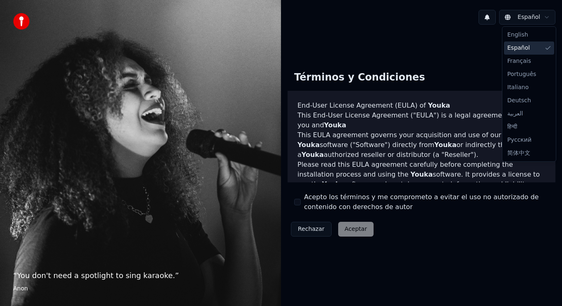 This screenshot has height=306, width=562. Describe the element at coordinates (518, 48) in the screenshot. I see `span: Español` at that location.